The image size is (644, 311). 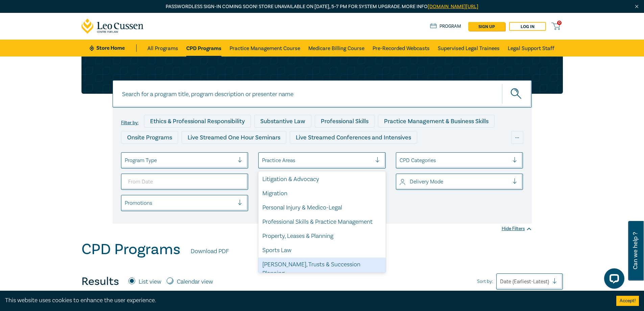 What do you see at coordinates (635, 251) in the screenshot?
I see `span: Can we help ?` at bounding box center [635, 251].